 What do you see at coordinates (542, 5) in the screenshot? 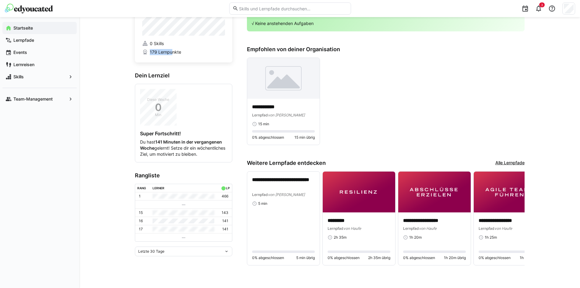
I see `span: 3` at bounding box center [542, 5].